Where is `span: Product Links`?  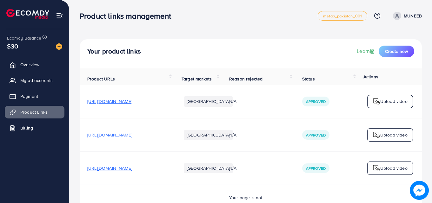 span: Product Links is located at coordinates (34, 112).